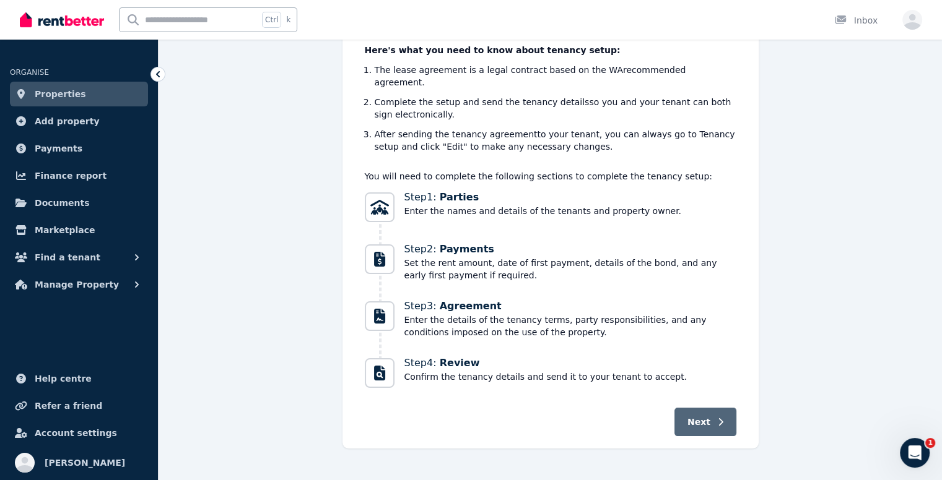 The height and width of the screenshot is (480, 942). Describe the element at coordinates (471, 306) in the screenshot. I see `span: Agreement` at that location.